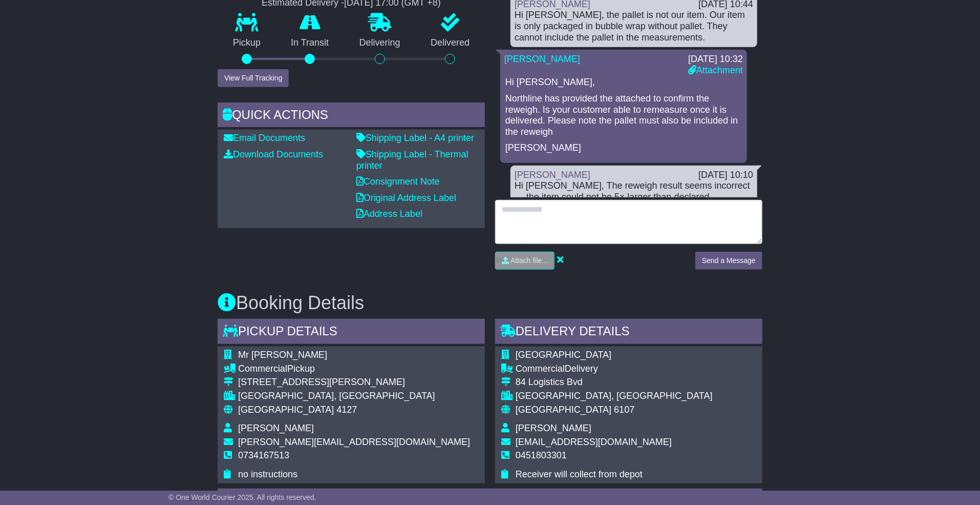  What do you see at coordinates (729, 260) in the screenshot?
I see `button: Send a Message` at bounding box center [729, 260].